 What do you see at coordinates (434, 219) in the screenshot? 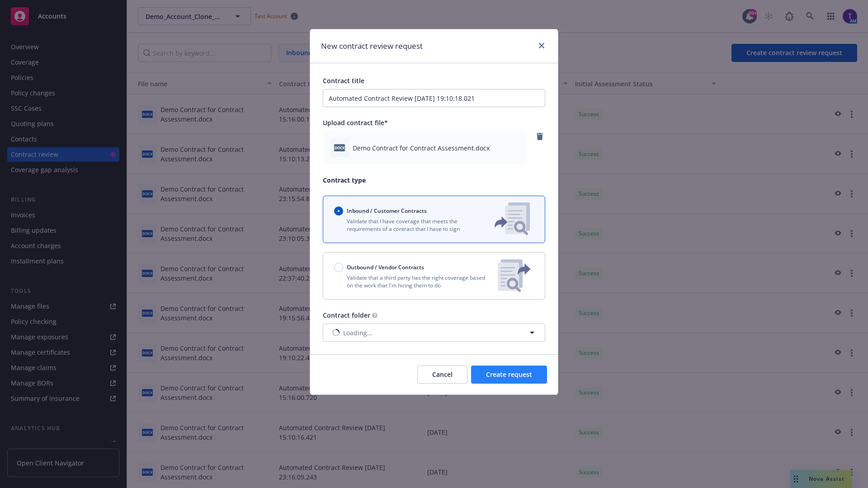
I see `button: Inbound / Customer ContractsValidate that I have coverage that meets the requirements of a contra...` at bounding box center [434, 219].